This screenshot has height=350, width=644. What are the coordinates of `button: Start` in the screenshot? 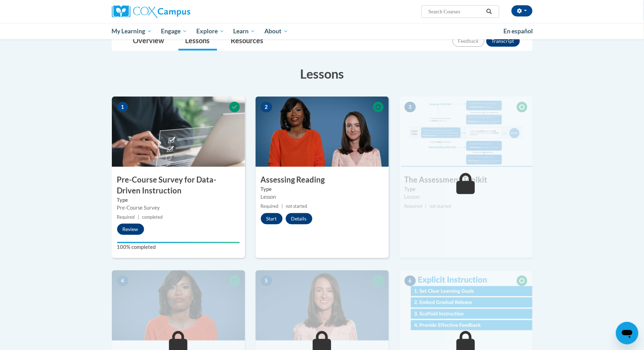 It's located at (272, 219).